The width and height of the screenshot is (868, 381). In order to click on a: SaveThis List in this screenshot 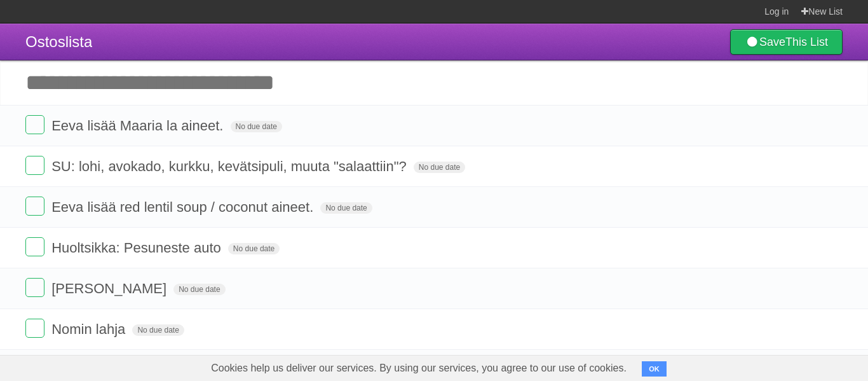, I will do `click(786, 42)`.